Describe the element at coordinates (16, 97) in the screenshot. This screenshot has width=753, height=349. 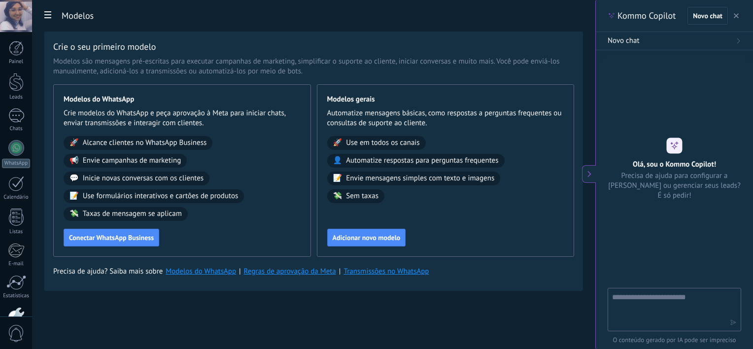
I see `div: Leads` at that location.